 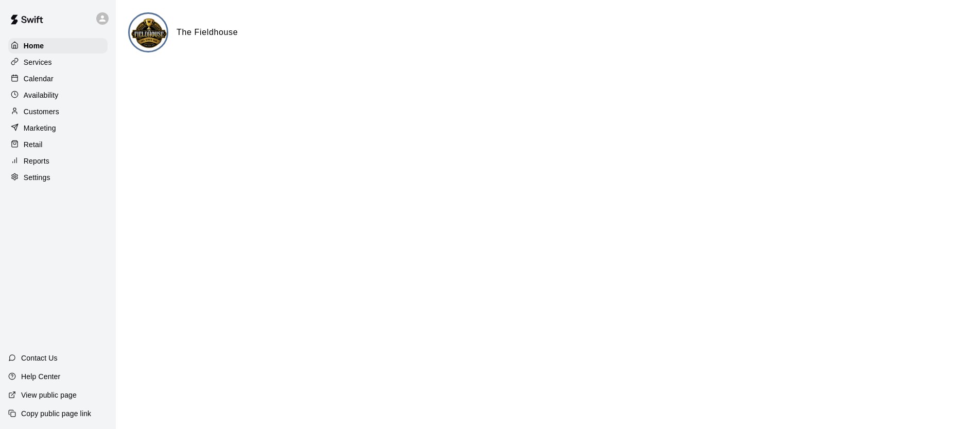 I want to click on a: Customers, so click(x=58, y=112).